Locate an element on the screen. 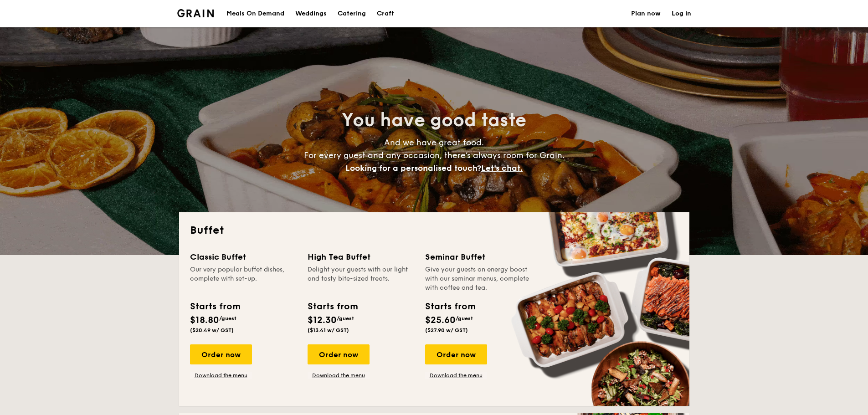 The width and height of the screenshot is (868, 415). span: You have good taste is located at coordinates (434, 120).